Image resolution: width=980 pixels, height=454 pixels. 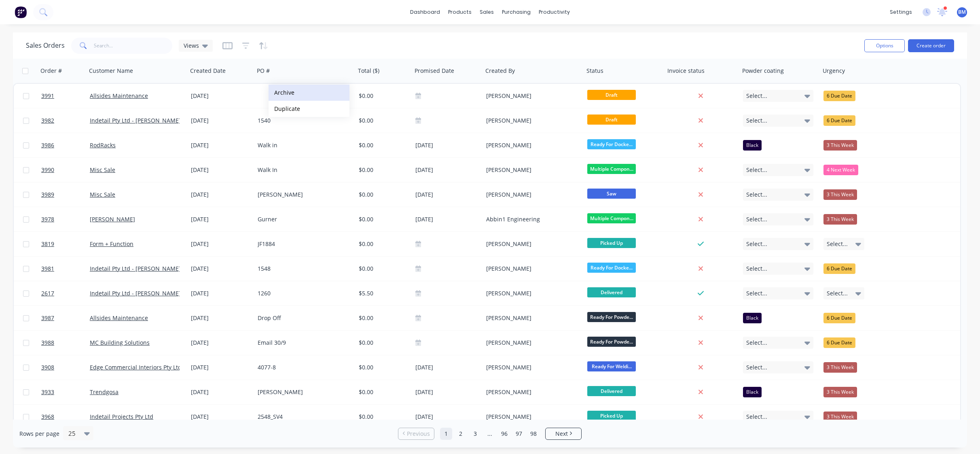 What do you see at coordinates (120, 343) in the screenshot?
I see `a: MC Building Solutions` at bounding box center [120, 343].